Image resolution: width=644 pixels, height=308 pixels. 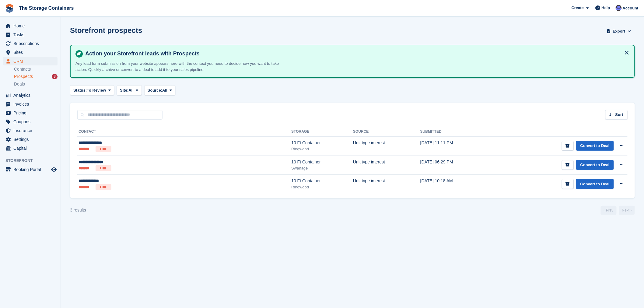 I want to click on a: Contacts, so click(x=36, y=69).